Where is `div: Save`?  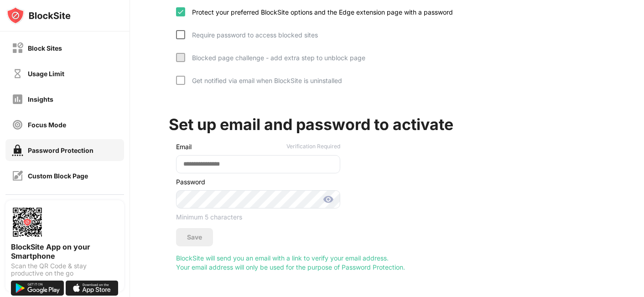
div: Save is located at coordinates (194, 238).